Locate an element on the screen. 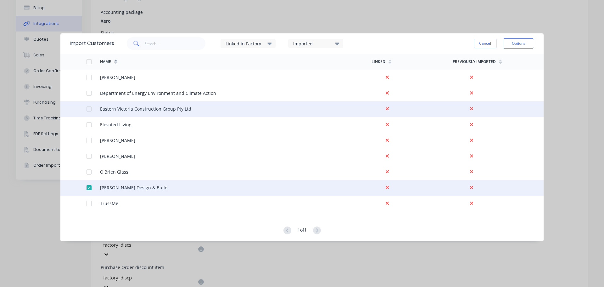 Image resolution: width=604 pixels, height=287 pixels. div: Name is located at coordinates (105, 62).